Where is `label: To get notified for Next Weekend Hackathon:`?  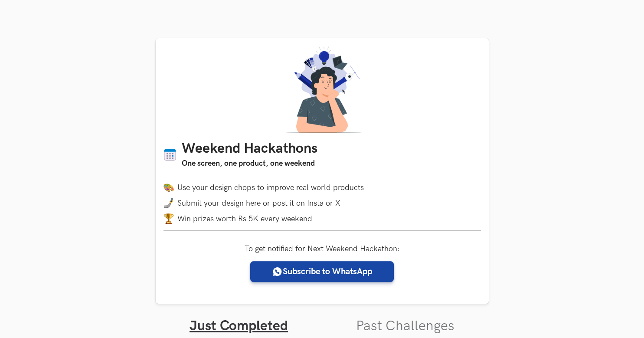 label: To get notified for Next Weekend Hackathon: is located at coordinates (323, 248).